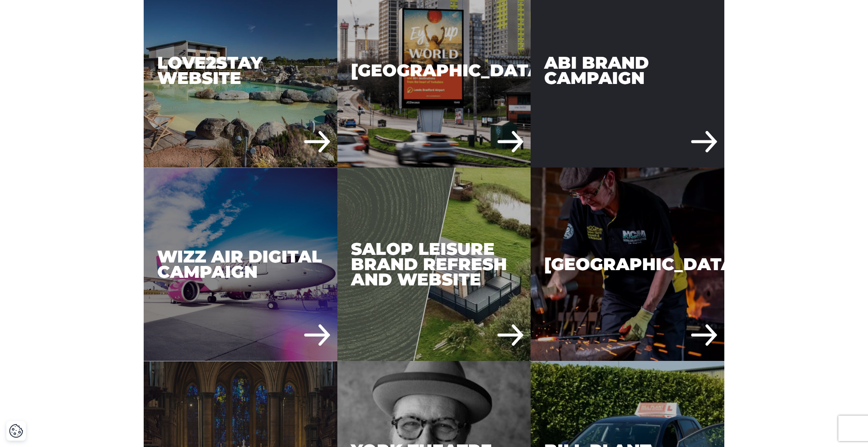 The height and width of the screenshot is (447, 868). What do you see at coordinates (434, 264) in the screenshot?
I see `a: Salop Leisure Brand refresh and website Salop Leisure Brand refresh and website` at bounding box center [434, 264].